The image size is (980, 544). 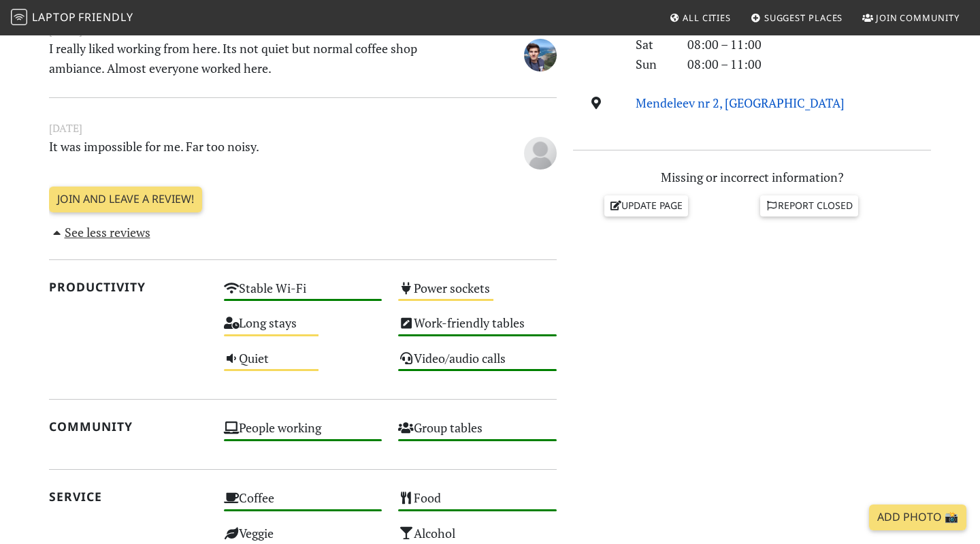 I want to click on a: Add Photo 📸, so click(x=917, y=518).